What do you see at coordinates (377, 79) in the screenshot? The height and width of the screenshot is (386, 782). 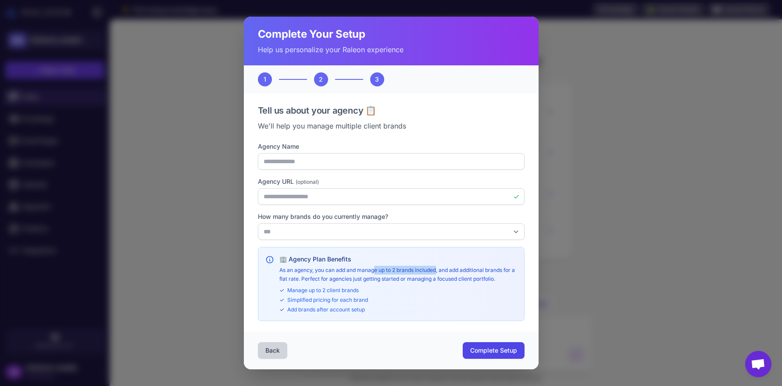 I see `div: 3` at bounding box center [377, 79].